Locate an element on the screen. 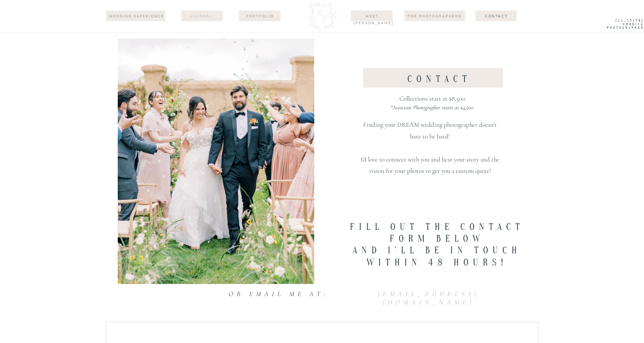 Image resolution: width=644 pixels, height=343 pixels. nav: Portfolio is located at coordinates (260, 16).